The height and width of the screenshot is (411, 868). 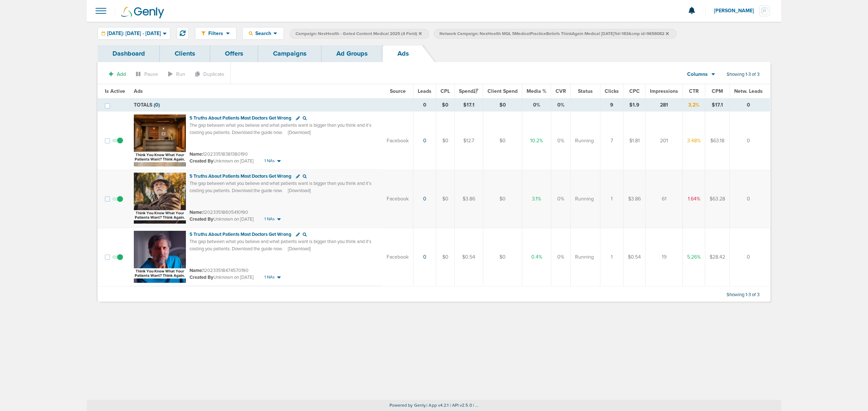 What do you see at coordinates (115, 91) in the screenshot?
I see `span: Is Active` at bounding box center [115, 91].